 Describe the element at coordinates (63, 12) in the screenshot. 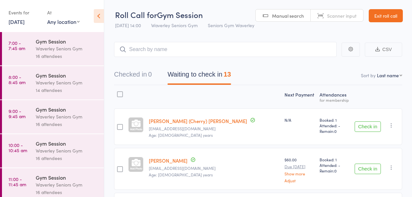

I see `div: At` at that location.